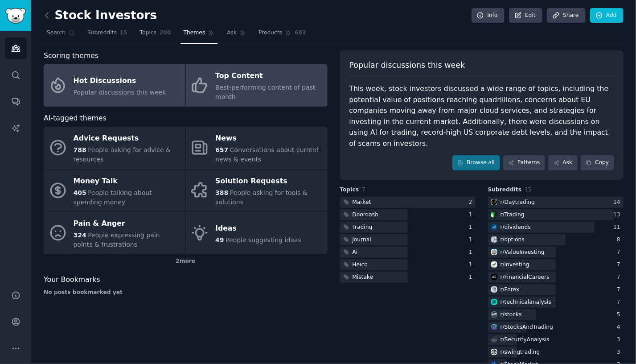 The image size is (636, 364). What do you see at coordinates (556, 215) in the screenshot?
I see `a: Tradingr/Trading13` at bounding box center [556, 215].